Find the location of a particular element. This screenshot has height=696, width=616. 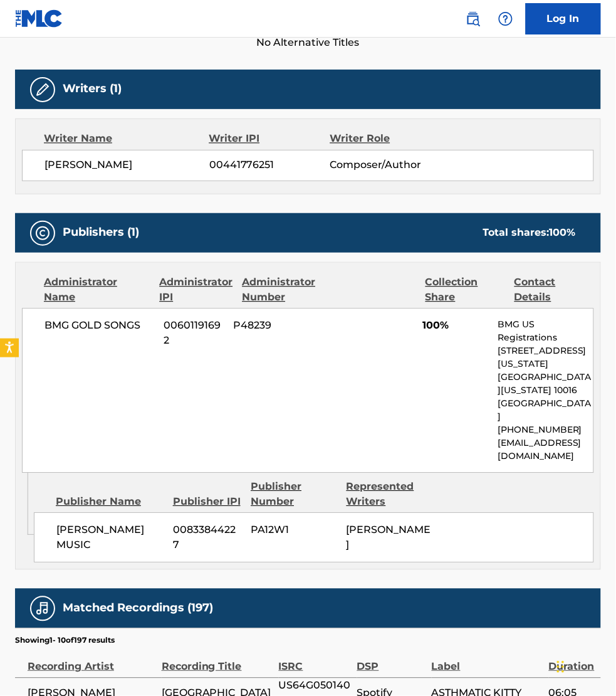

p: Showing 1 - 10 of 197 results is located at coordinates (65, 641).